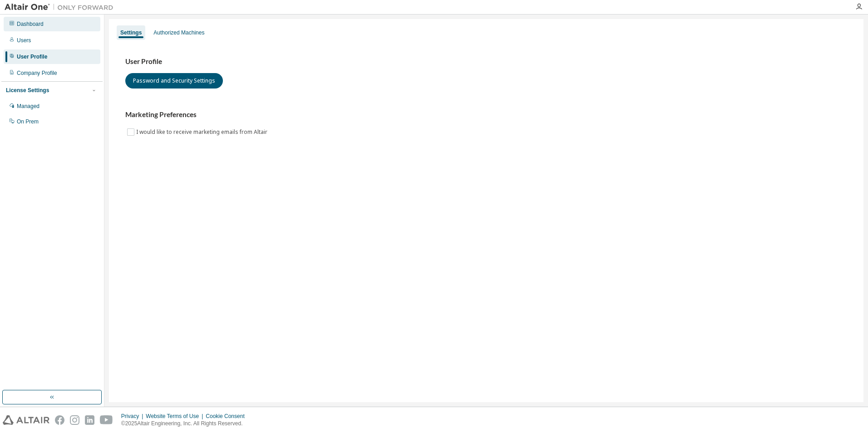  Describe the element at coordinates (59, 420) in the screenshot. I see `img: facebook.svg` at that location.